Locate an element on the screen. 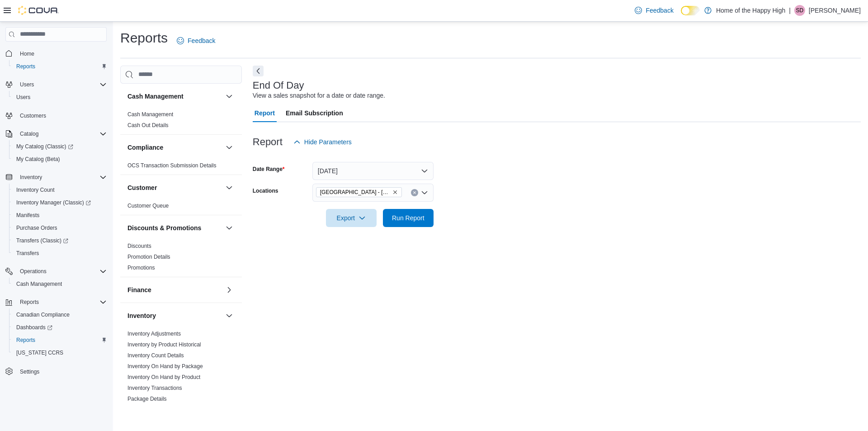  span: SD is located at coordinates (800, 11).